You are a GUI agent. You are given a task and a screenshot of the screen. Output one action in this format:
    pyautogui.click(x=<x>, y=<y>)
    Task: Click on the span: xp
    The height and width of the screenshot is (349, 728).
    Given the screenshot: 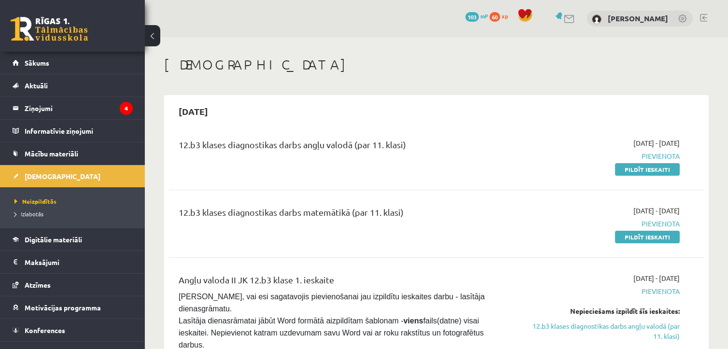 What is the action you would take?
    pyautogui.click(x=504, y=16)
    